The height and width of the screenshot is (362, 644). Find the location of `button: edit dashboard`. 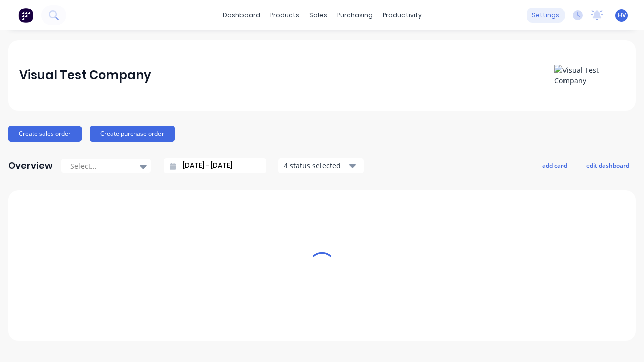

button: edit dashboard is located at coordinates (608, 165).